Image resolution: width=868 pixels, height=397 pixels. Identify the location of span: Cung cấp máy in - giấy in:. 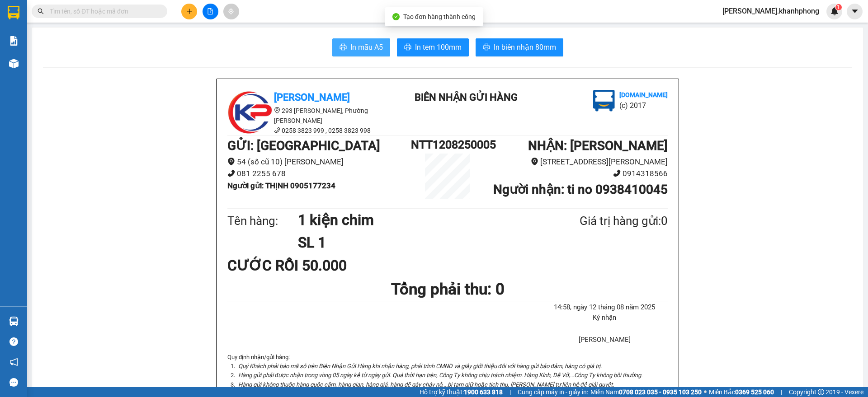
(553, 392).